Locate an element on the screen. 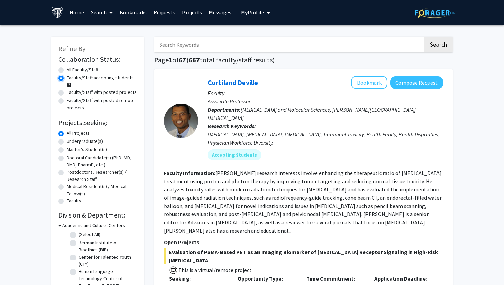  label: Medical Resident(s) / Medical Fellow(s) is located at coordinates (102, 190).